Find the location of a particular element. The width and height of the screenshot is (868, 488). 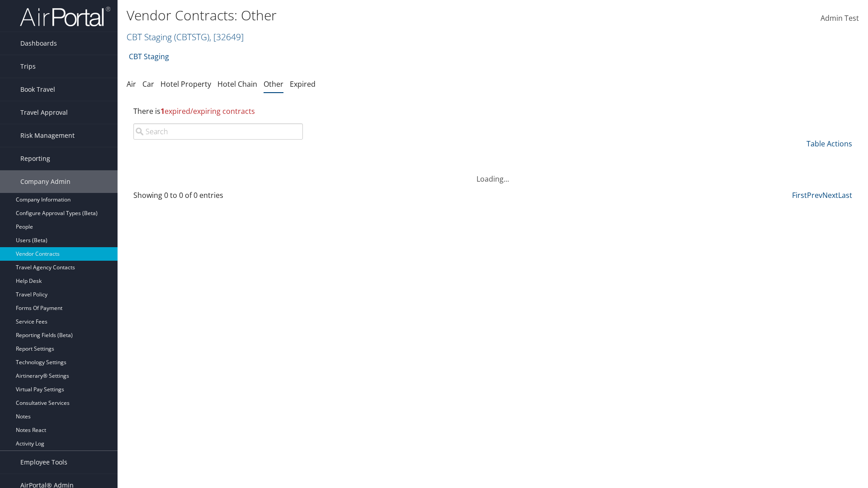

a: Next is located at coordinates (830, 195).